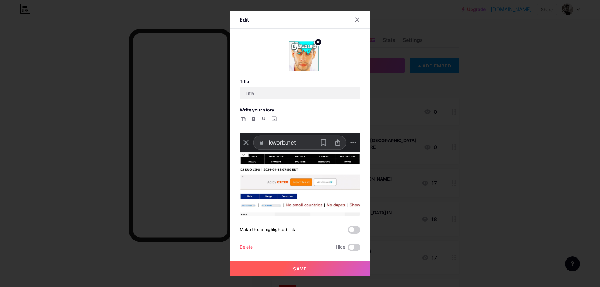 The width and height of the screenshot is (600, 287). What do you see at coordinates (300, 269) in the screenshot?
I see `button: Save` at bounding box center [300, 269].